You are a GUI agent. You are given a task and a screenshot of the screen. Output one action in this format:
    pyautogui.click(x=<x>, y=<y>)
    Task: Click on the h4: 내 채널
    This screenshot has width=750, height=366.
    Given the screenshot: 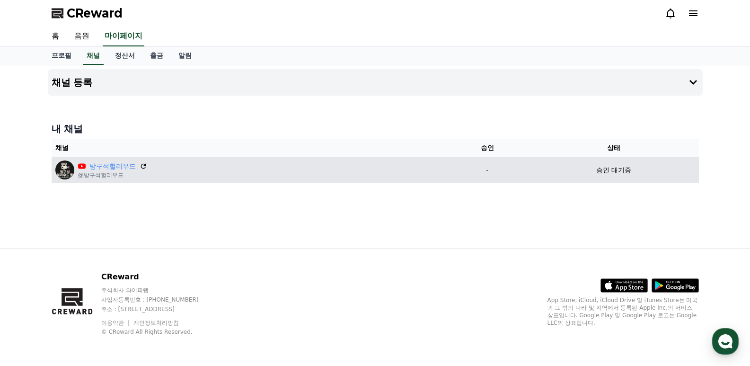 What is the action you would take?
    pyautogui.click(x=375, y=129)
    